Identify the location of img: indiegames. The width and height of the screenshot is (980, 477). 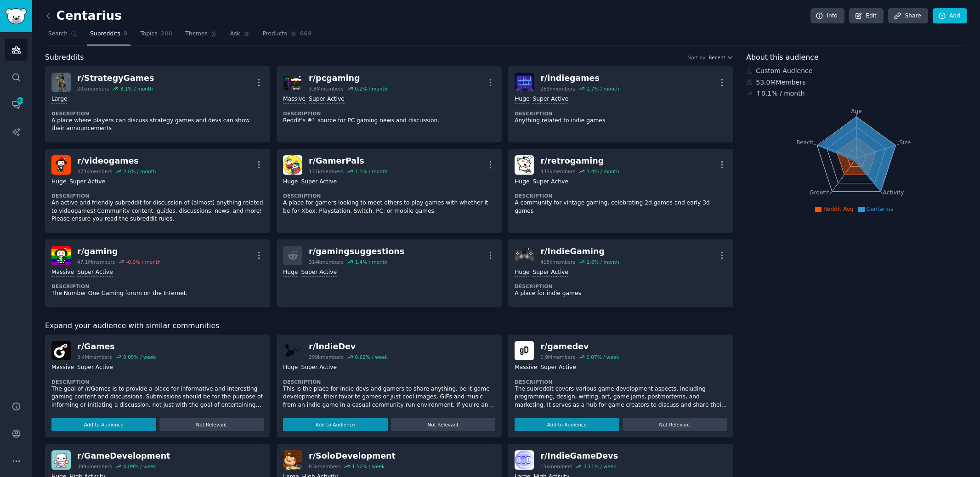
(524, 82).